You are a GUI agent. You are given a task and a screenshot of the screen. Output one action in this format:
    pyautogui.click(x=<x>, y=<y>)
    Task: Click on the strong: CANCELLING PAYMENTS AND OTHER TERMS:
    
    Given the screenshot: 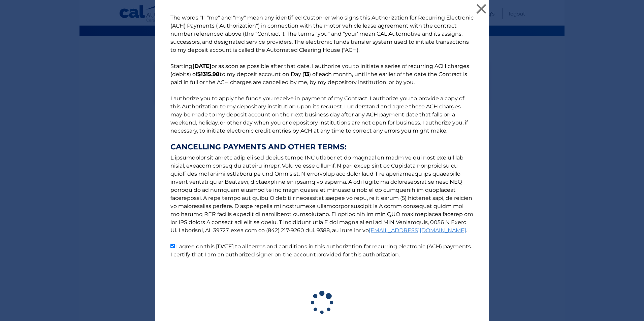 What is the action you would take?
    pyautogui.click(x=322, y=148)
    